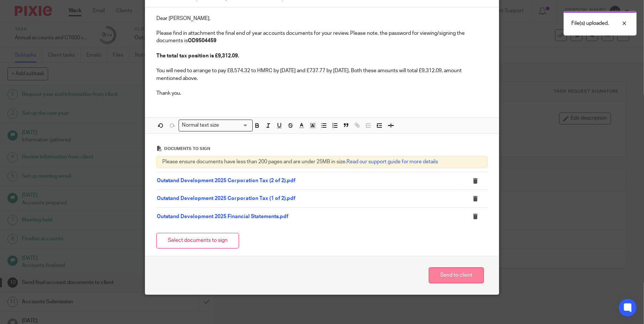 This screenshot has width=644, height=324. What do you see at coordinates (222, 217) in the screenshot?
I see `a: Outstand Development 2025 Financial Statements.pdf` at bounding box center [222, 217].